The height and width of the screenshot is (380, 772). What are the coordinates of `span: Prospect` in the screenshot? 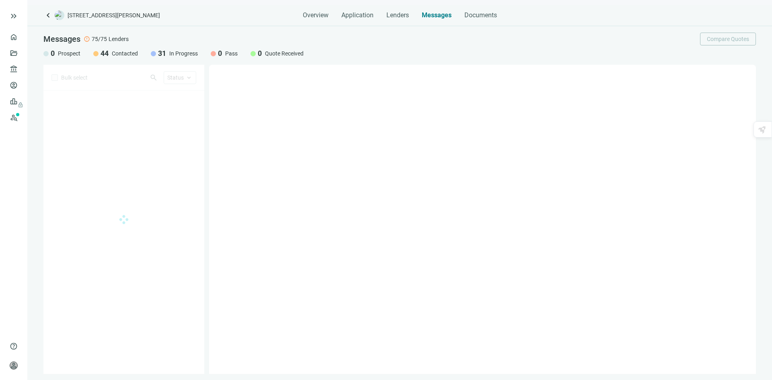 It's located at (69, 54).